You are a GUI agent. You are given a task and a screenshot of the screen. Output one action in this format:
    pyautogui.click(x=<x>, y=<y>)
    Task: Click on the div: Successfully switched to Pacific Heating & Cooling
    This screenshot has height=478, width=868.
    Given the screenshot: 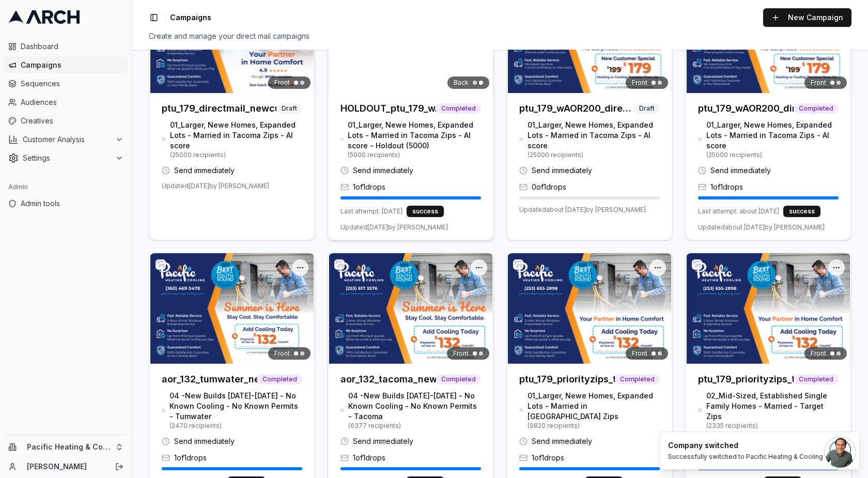 What is the action you would take?
    pyautogui.click(x=745, y=457)
    